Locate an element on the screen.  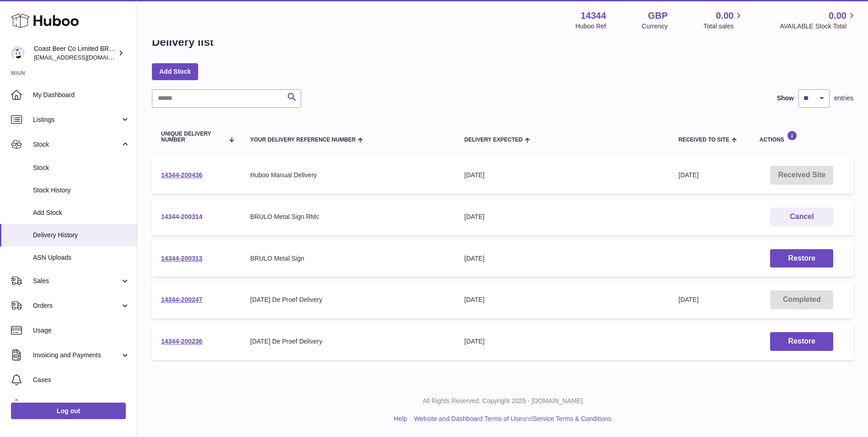
a: 0.00 AVAILABLE Stock Total is located at coordinates (818, 20).